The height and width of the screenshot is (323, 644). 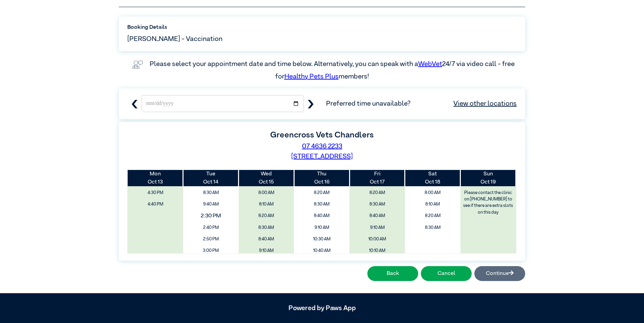 What do you see at coordinates (322, 308) in the screenshot?
I see `h5: Powered by Paws App` at bounding box center [322, 308].